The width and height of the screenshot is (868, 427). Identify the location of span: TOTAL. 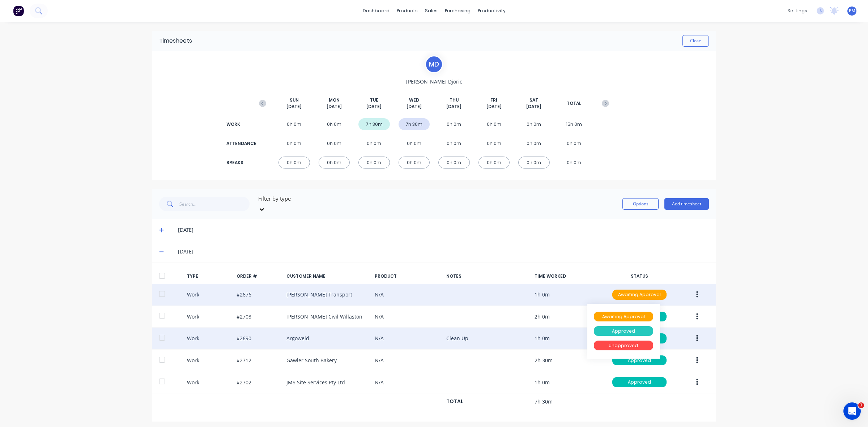
(574, 103).